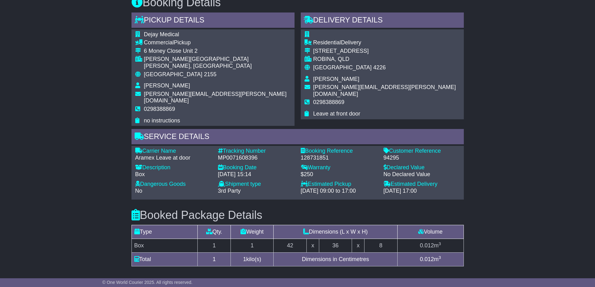 Image resolution: width=595 pixels, height=287 pixels. What do you see at coordinates (387, 43) in the screenshot?
I see `div: Delivery` at bounding box center [387, 43].